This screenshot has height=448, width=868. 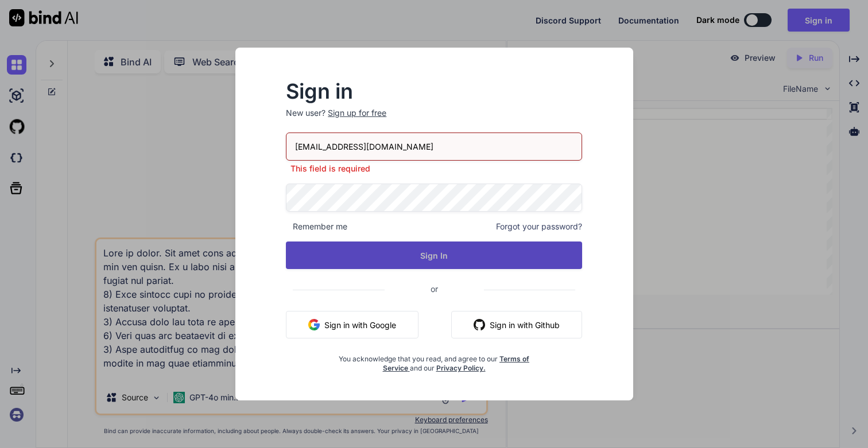 I want to click on a: Terms of Service, so click(x=457, y=363).